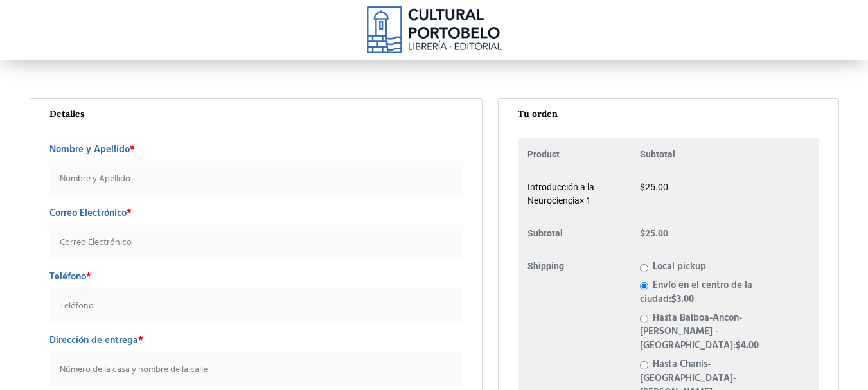  Describe the element at coordinates (257, 242) in the screenshot. I see `input: Correo Electrónico` at that location.